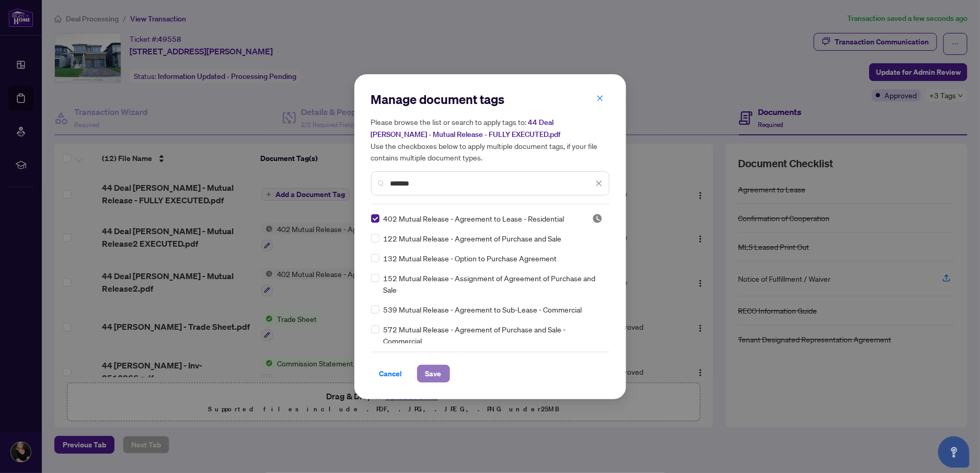 The height and width of the screenshot is (473, 980). What do you see at coordinates (494, 283) in the screenshot?
I see `span: 152 Mutual Release - Assignment of Agreement of Purchase and Sale` at bounding box center [494, 283].